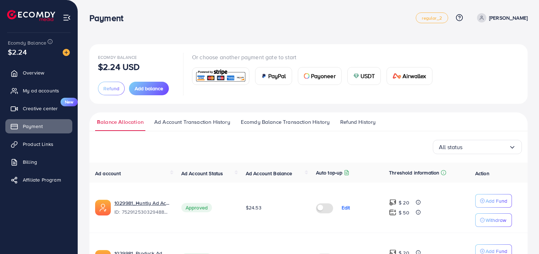 The width and height of the screenshot is (539, 254). What do you see at coordinates (42, 180) in the screenshot?
I see `span: Affiliate Program` at bounding box center [42, 180].